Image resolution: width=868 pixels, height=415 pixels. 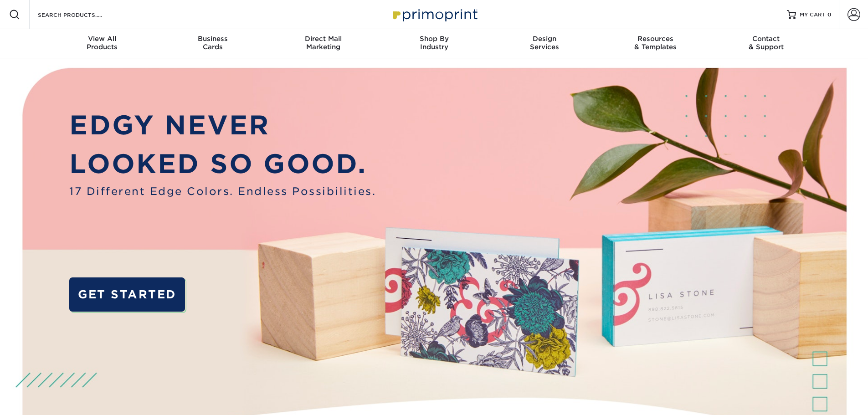 I want to click on div: & Templates, so click(x=655, y=43).